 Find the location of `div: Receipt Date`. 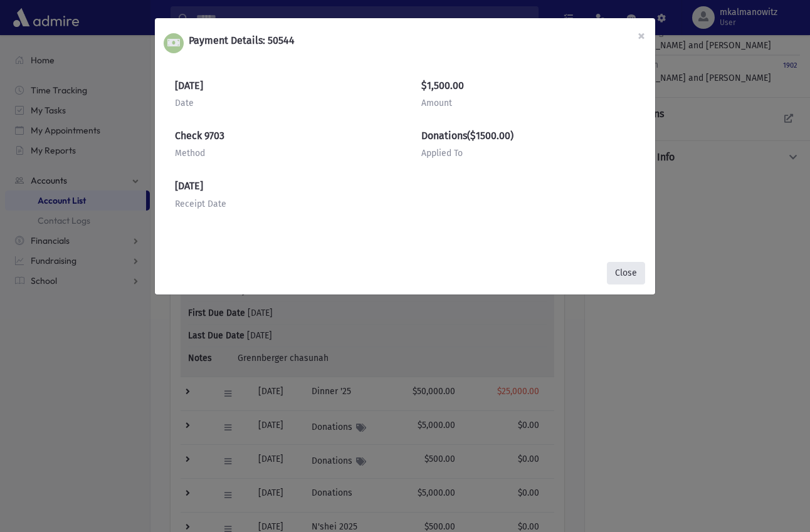

div: Receipt Date is located at coordinates (281, 204).